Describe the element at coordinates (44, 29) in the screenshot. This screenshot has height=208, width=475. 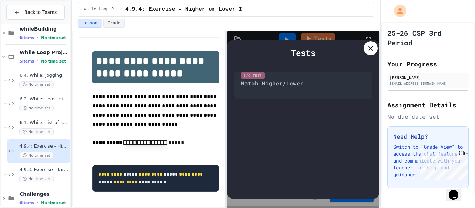
I see `span: whileBuilding` at that location.